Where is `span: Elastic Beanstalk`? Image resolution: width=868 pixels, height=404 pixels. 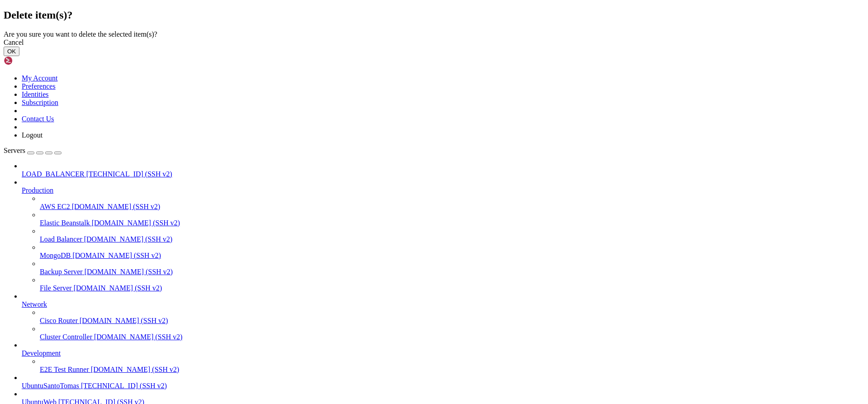
span: Elastic Beanstalk is located at coordinates (65, 222).